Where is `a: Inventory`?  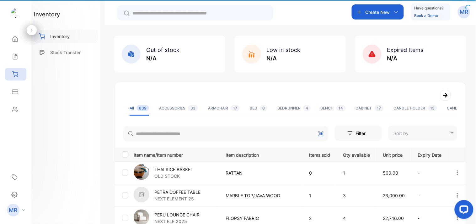 a: Inventory is located at coordinates (66, 36).